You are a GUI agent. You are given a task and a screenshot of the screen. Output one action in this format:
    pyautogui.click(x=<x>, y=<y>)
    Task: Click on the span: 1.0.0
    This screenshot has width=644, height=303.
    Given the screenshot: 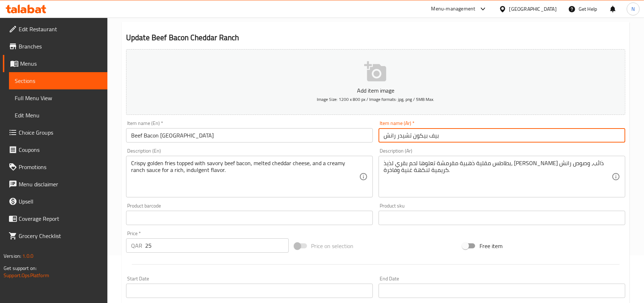 What is the action you would take?
    pyautogui.click(x=28, y=256)
    